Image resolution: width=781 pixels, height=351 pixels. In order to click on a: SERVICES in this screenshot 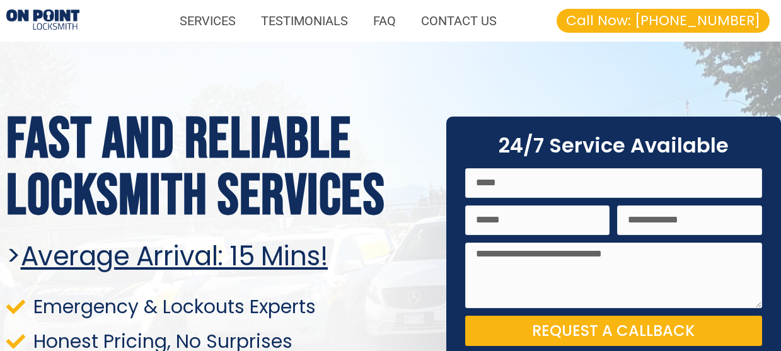, I will do `click(207, 21)`.